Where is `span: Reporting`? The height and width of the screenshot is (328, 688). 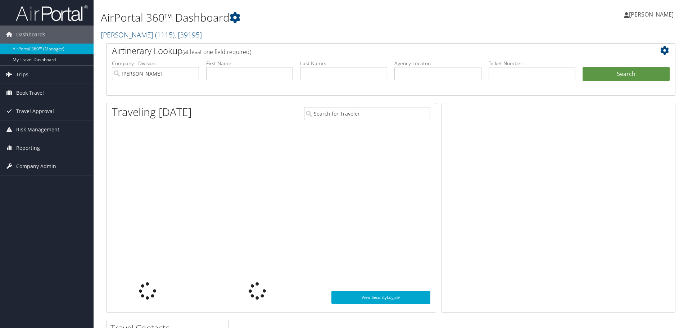 span: Reporting is located at coordinates (28, 148).